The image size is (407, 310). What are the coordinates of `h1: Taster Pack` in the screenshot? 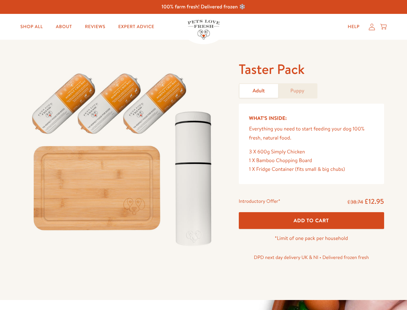 It's located at (311, 69).